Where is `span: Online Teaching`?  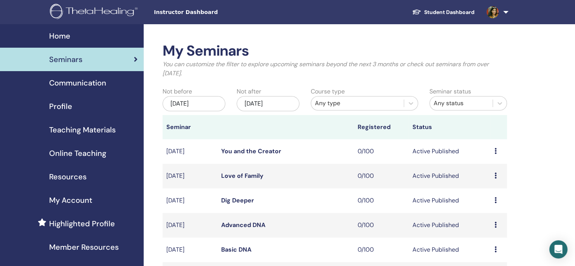 span: Online Teaching is located at coordinates (78, 153).